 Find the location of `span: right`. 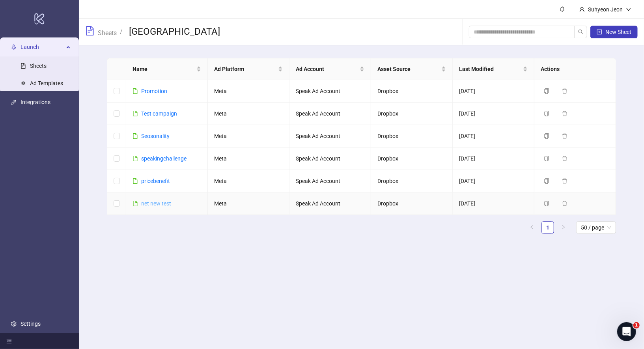

span: right is located at coordinates (564, 227).